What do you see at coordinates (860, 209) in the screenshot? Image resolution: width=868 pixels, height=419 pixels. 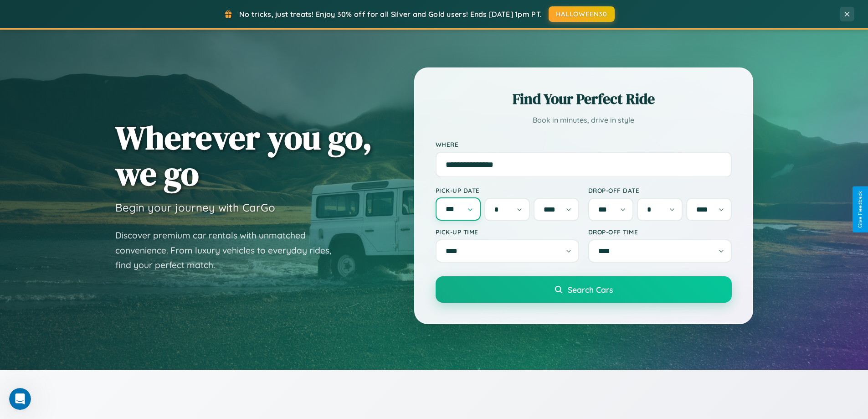 I see `div: Give Feedback` at bounding box center [860, 209].